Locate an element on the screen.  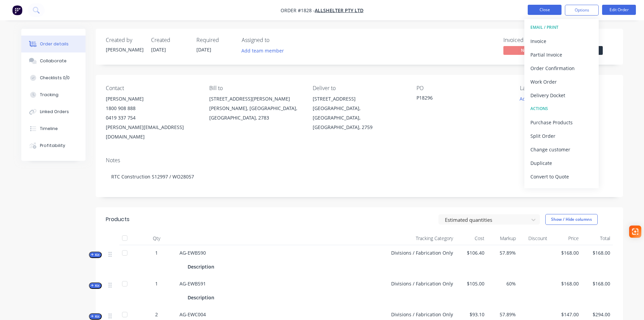
div: Bill to is located at coordinates (256, 88).